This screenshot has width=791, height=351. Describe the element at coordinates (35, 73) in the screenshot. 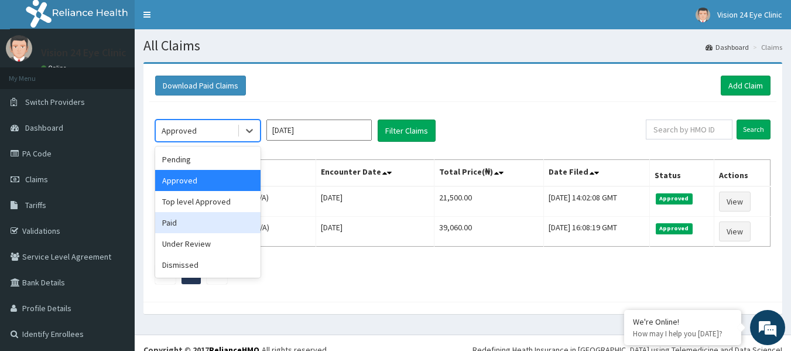

I see `img: d_794563401_company_1708531726252_794563401` at that location.